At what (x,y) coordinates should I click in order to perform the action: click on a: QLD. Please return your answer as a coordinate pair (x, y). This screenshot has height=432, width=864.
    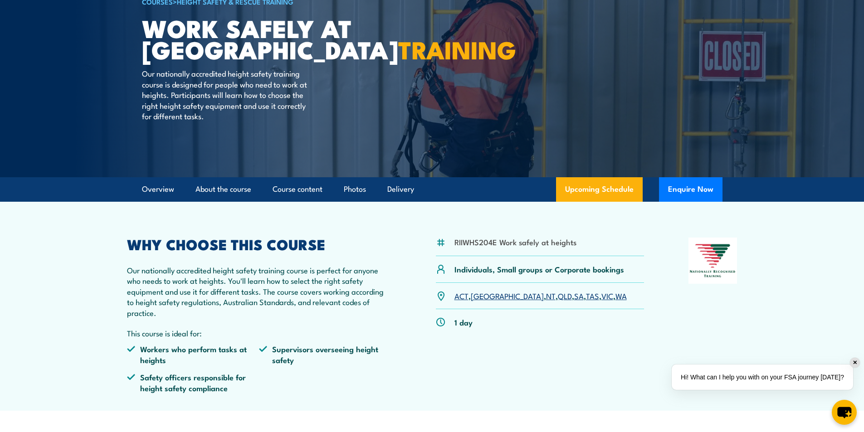
    Looking at the image, I should click on (565, 296).